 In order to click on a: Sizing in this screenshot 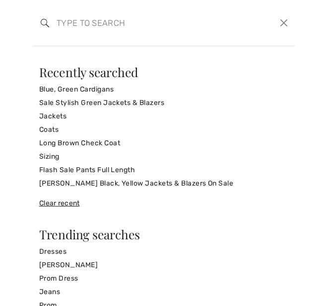, I will do `click(164, 156)`.